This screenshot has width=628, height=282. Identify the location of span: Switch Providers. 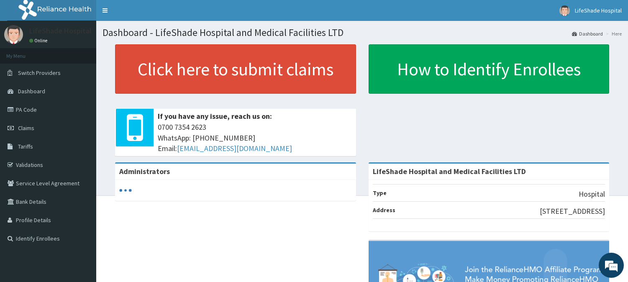
(39, 73).